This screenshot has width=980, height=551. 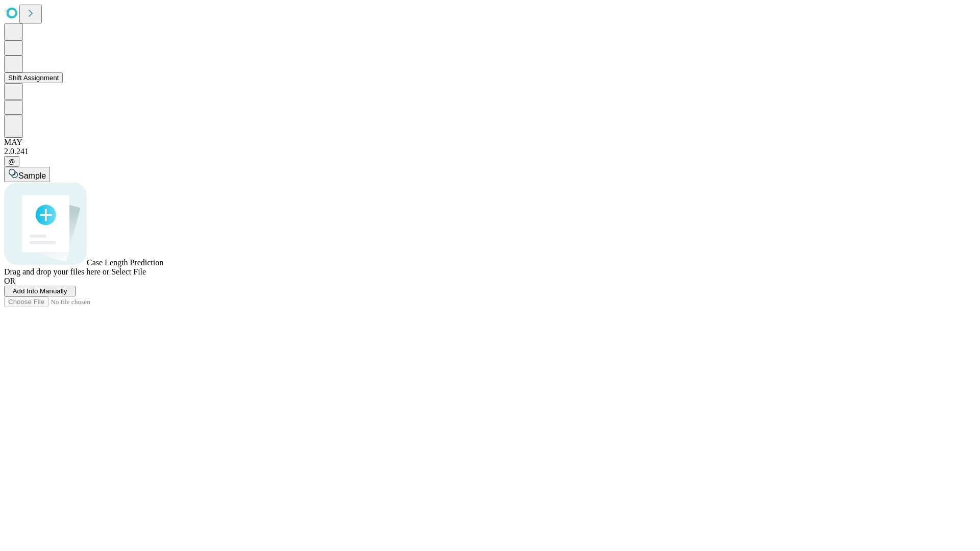 What do you see at coordinates (40, 291) in the screenshot?
I see `button: Add Info Manually` at bounding box center [40, 291].